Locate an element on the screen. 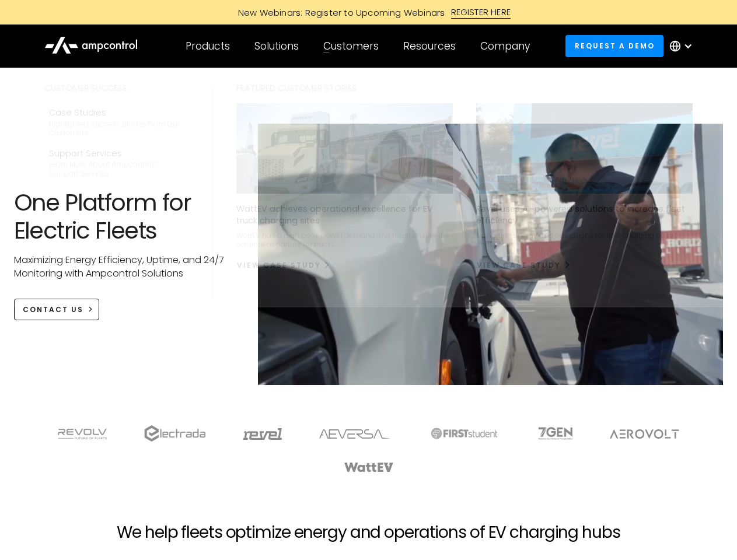  p: WattEV has a high peak power demand and must ensure the on-time departure for trucks is located at coordinates (345, 240).